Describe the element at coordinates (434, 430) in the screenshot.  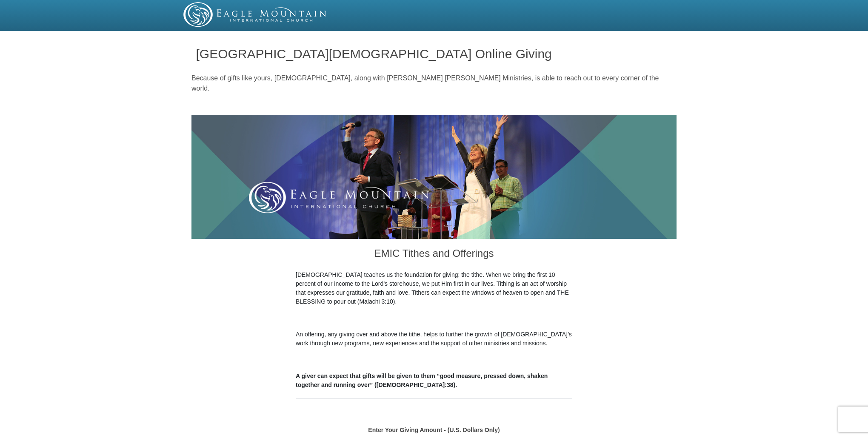
I see `strong: Enter Your Giving Amount - (U.S. Dollars Only)` at that location.